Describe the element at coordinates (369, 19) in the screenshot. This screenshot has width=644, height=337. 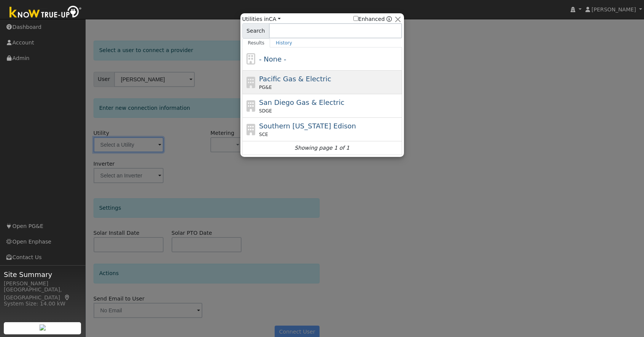
I see `label: Enhanced` at that location.